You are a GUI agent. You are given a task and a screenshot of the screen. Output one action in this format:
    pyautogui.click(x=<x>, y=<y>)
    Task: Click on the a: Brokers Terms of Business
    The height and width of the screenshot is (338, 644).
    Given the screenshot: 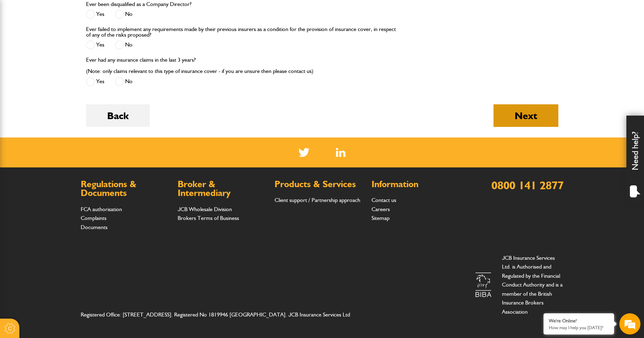 What is the action you would take?
    pyautogui.click(x=208, y=218)
    